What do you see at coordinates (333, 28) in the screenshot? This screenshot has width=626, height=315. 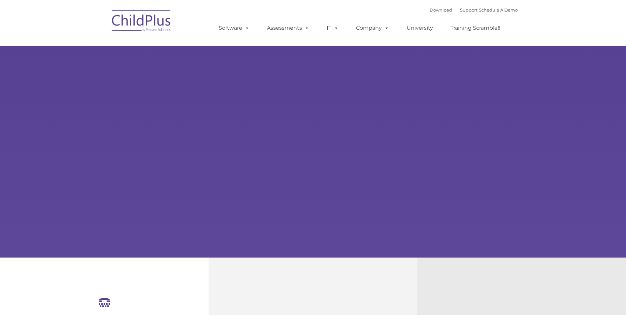 I see `a: IT` at bounding box center [333, 28].